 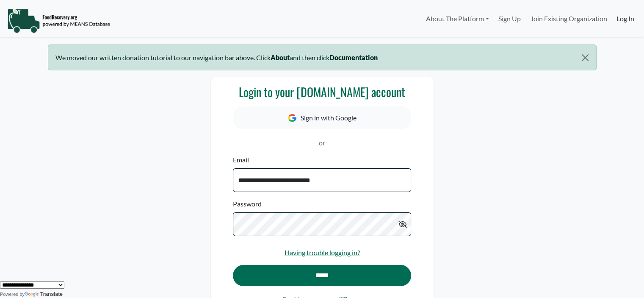 What do you see at coordinates (292, 118) in the screenshot?
I see `img: Google Icon` at bounding box center [292, 118].